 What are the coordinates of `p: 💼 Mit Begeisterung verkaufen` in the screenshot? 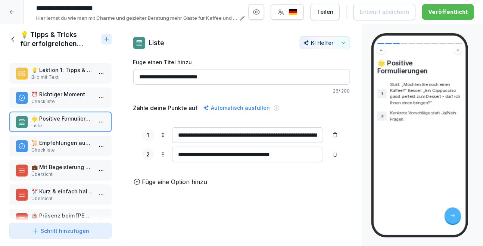 It's located at (62, 167).